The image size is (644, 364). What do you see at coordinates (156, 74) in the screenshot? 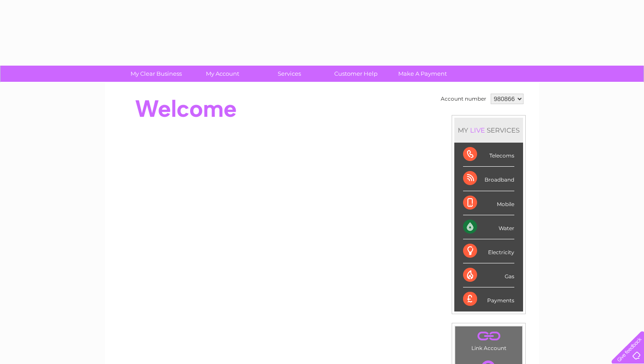
I see `a: My Clear Business` at bounding box center [156, 74].